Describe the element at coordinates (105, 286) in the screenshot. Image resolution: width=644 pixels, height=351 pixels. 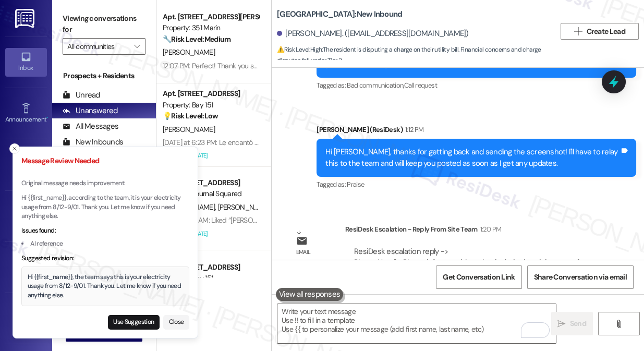
I see `div: Hi {{first_name}}, the team says this is your electricity usage from 8/12-9/01. Thank you. Let me...` at that location.